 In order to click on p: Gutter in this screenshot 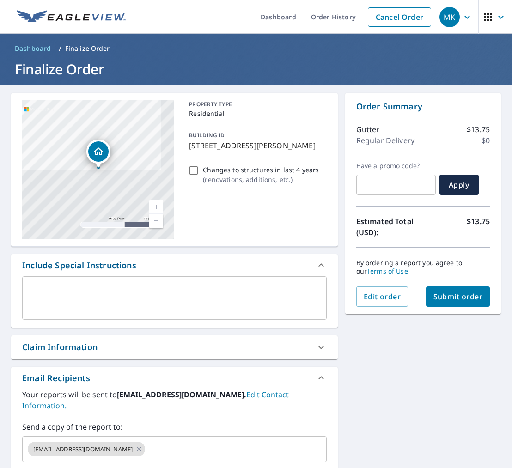, I will do `click(368, 129)`.